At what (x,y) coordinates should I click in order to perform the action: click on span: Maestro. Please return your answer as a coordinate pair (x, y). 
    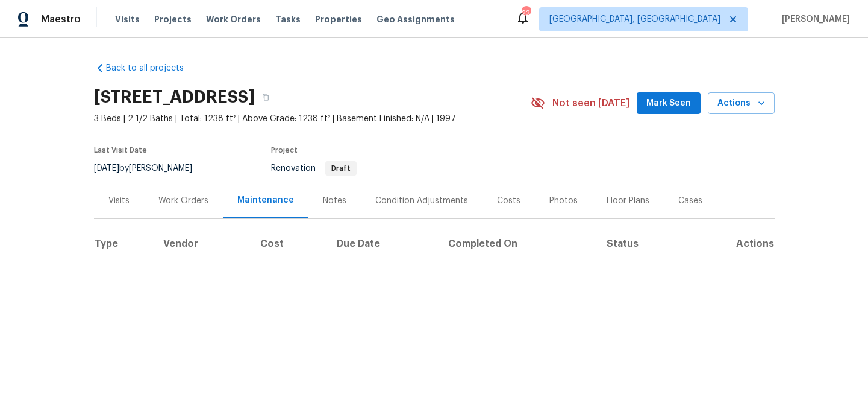
    Looking at the image, I should click on (61, 19).